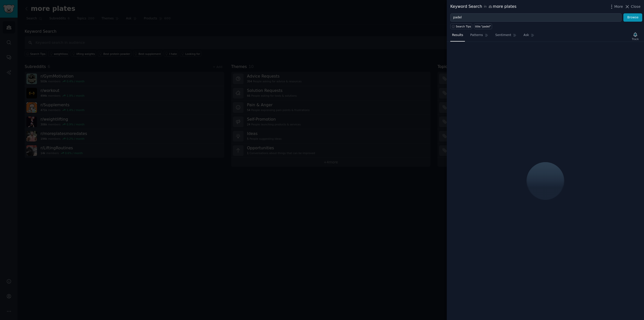  What do you see at coordinates (485, 7) in the screenshot?
I see `span: in` at bounding box center [485, 7].